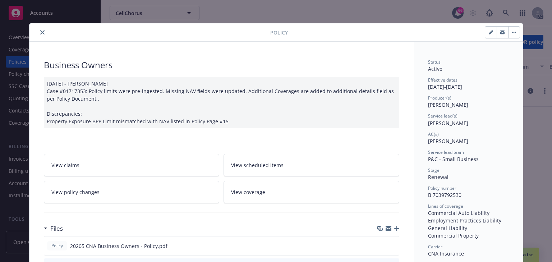 The image size is (552, 262). Describe the element at coordinates (53, 228) in the screenshot. I see `div: Files` at that location.